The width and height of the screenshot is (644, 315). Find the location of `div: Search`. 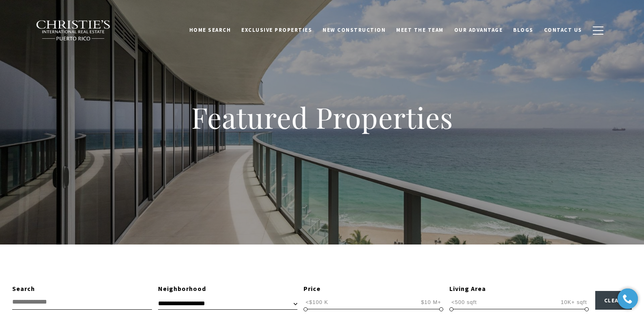

div: Search is located at coordinates (83, 289).